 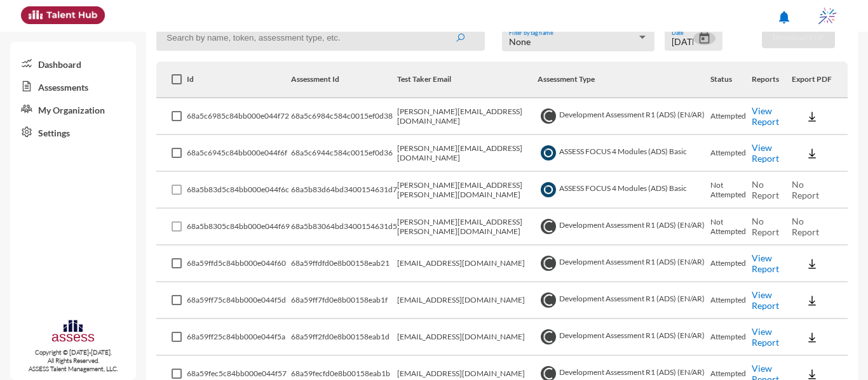 I want to click on mat-icon: notifications, so click(x=784, y=17).